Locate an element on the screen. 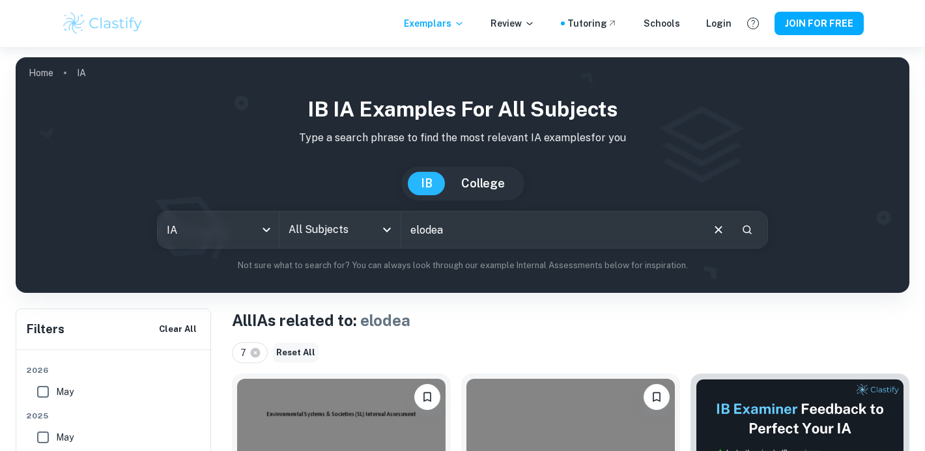 The width and height of the screenshot is (925, 451). a: Tutoring is located at coordinates (592, 23).